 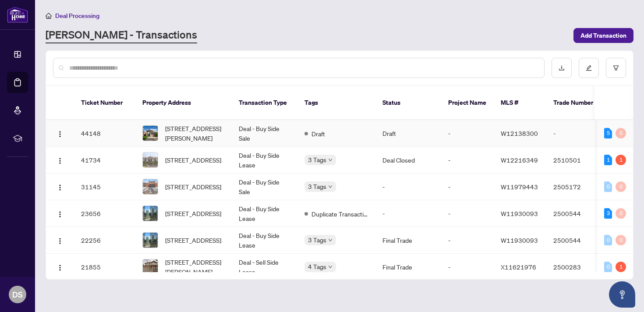 I want to click on th: Trade Number, so click(x=577, y=103).